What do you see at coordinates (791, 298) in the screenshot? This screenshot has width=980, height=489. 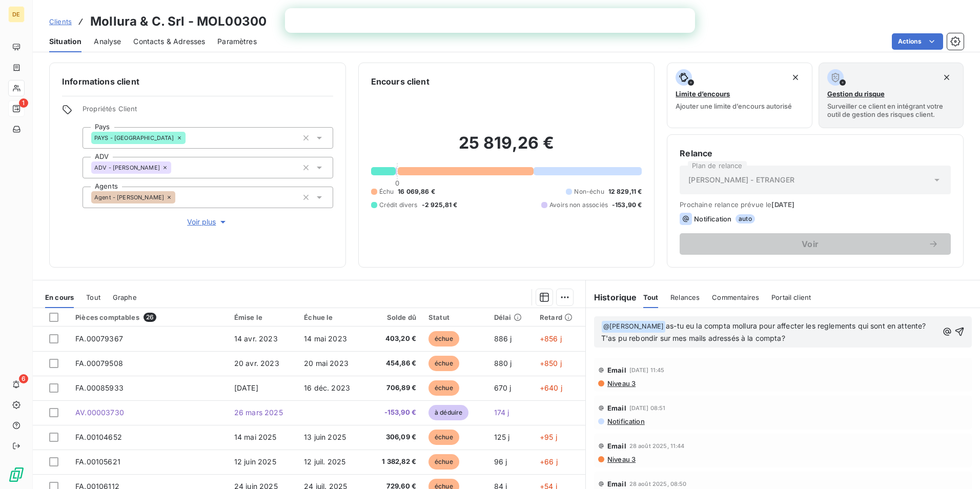 I see `span: Portail client` at bounding box center [791, 298].